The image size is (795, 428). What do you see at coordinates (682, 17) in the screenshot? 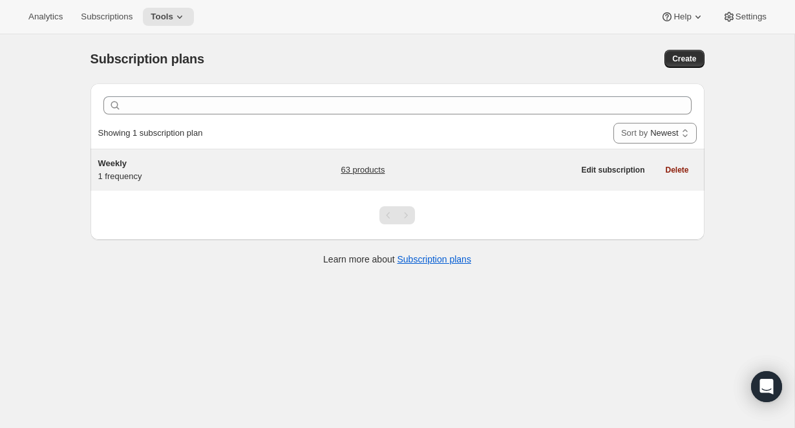
I see `span: Help` at bounding box center [682, 17].